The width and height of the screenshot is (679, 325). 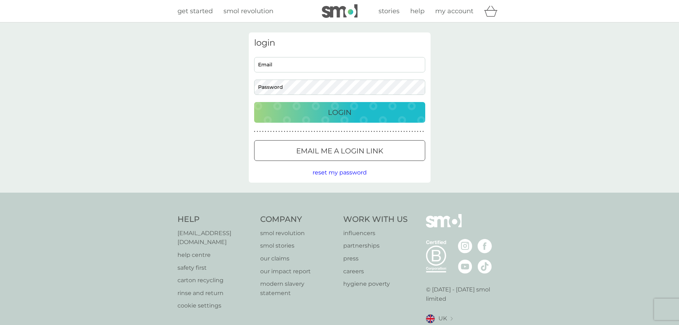 What do you see at coordinates (298, 288) in the screenshot?
I see `a: modern slavery statement` at bounding box center [298, 288].